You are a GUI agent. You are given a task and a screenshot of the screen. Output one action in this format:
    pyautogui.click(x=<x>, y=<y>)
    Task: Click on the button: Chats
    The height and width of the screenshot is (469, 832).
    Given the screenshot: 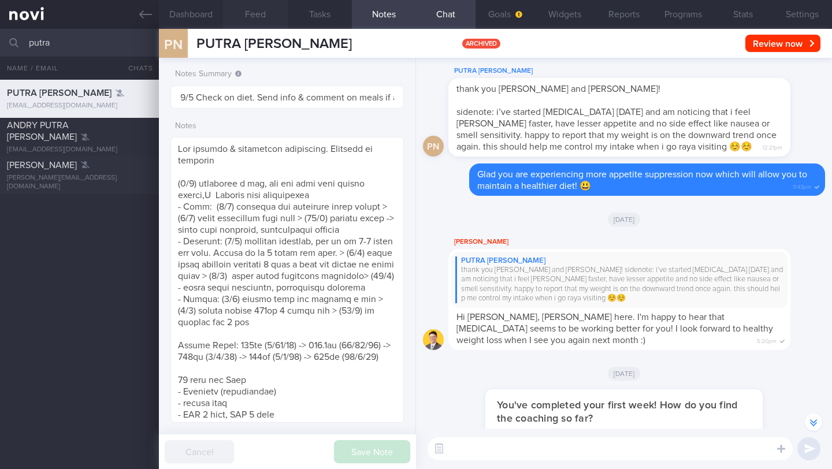 What is the action you would take?
    pyautogui.click(x=136, y=68)
    